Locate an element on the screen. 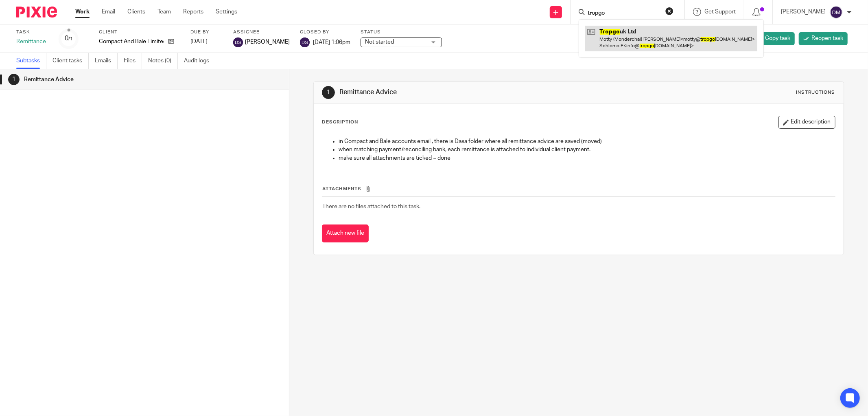  span: Reopen task is located at coordinates (827, 38).